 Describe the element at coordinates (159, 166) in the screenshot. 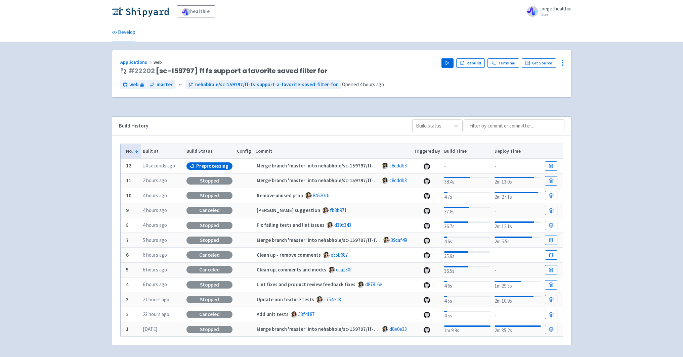

I see `time: 14 seconds ago` at that location.